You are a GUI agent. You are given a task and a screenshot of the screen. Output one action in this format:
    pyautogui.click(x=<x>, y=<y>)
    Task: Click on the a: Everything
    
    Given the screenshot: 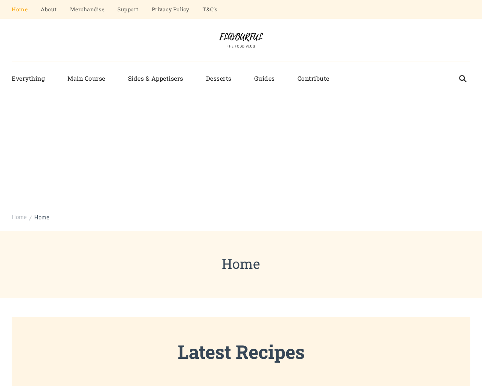 What is the action you would take?
    pyautogui.click(x=34, y=78)
    